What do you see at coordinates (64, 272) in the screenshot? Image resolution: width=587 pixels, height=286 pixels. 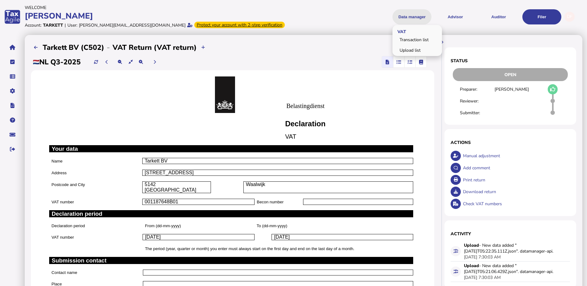 I see `span: Contact name` at bounding box center [64, 272].